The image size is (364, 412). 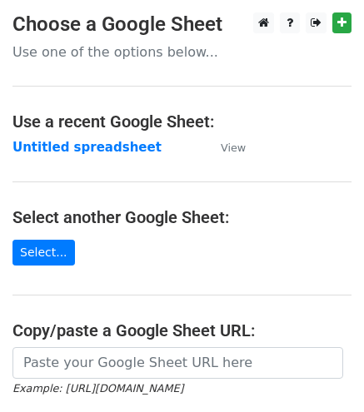 What do you see at coordinates (233, 147) in the screenshot?
I see `small: View` at bounding box center [233, 147].